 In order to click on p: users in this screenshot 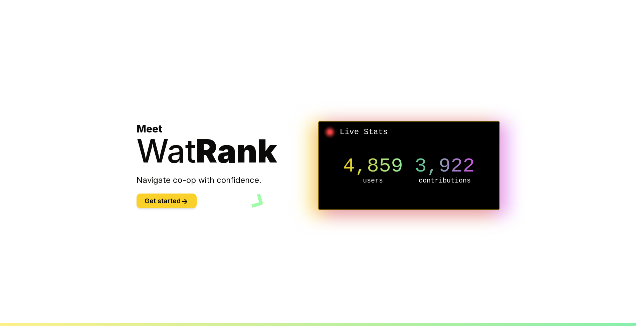, I will do `click(373, 181)`.